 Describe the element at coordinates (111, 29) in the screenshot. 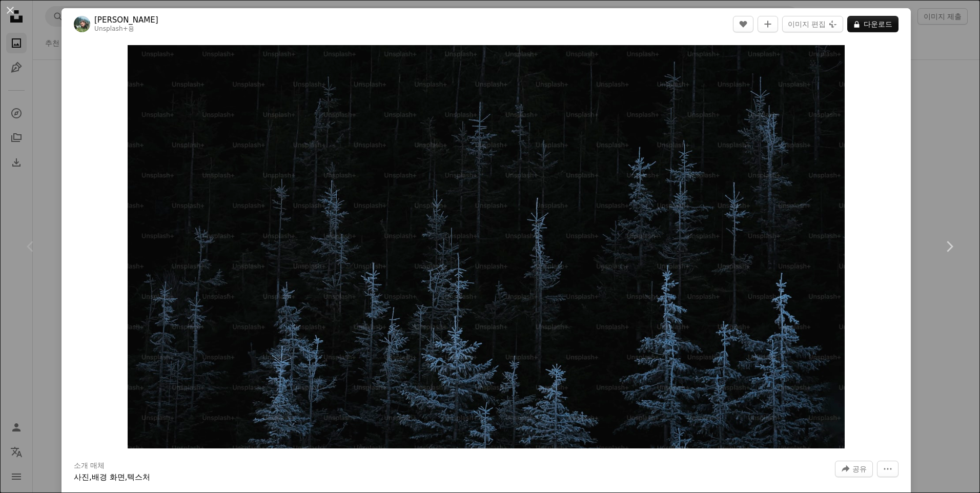

I see `a: Unsplash+` at that location.